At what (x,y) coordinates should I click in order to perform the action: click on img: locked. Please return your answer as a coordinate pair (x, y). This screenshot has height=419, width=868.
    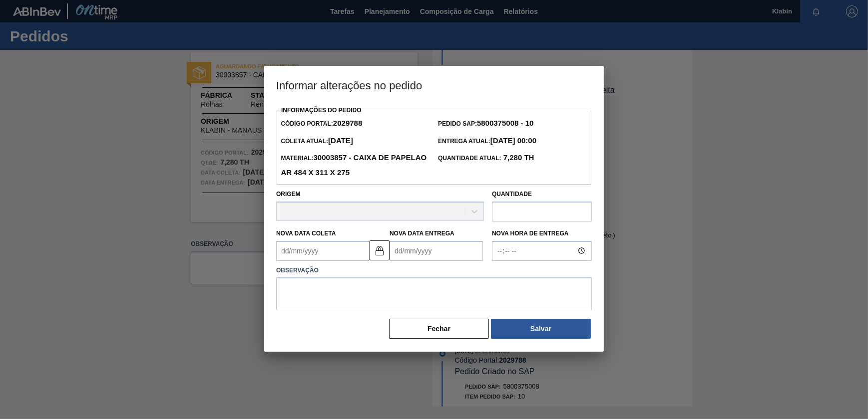
    Looking at the image, I should click on (379, 251).